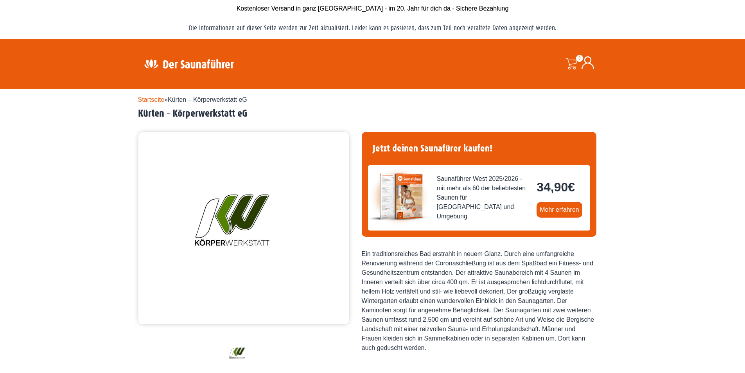 The height and width of the screenshot is (373, 745). What do you see at coordinates (399, 196) in the screenshot?
I see `img: der-saunafuehrer-2025-west.jpg` at bounding box center [399, 196].